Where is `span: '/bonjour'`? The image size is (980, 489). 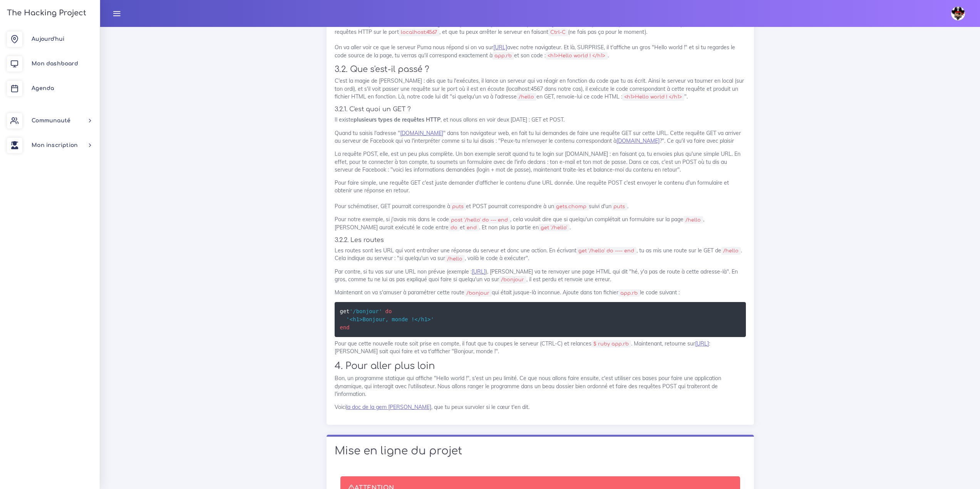
span: '/bonjour' is located at coordinates (366, 311).